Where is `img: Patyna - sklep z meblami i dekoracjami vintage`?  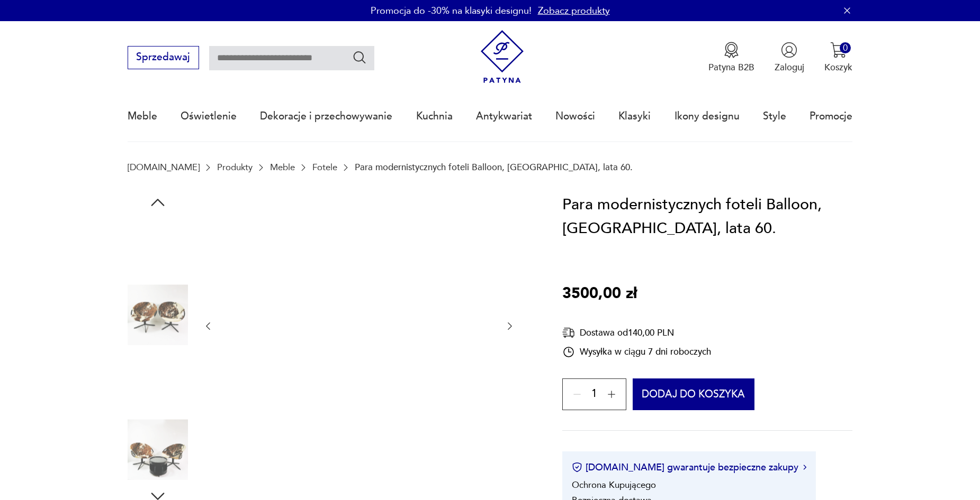 img: Patyna - sklep z meblami i dekoracjami vintage is located at coordinates (502, 57).